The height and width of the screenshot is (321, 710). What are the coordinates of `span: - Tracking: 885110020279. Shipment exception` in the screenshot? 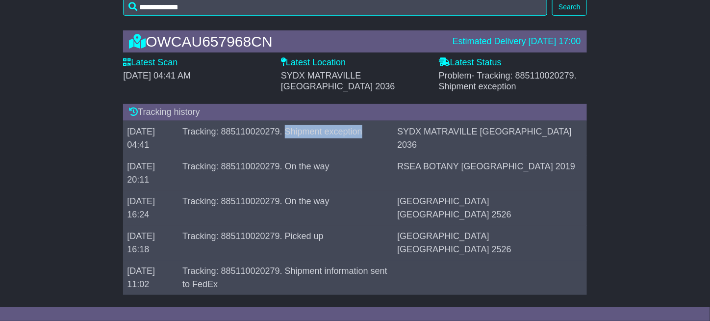 It's located at (508, 81).